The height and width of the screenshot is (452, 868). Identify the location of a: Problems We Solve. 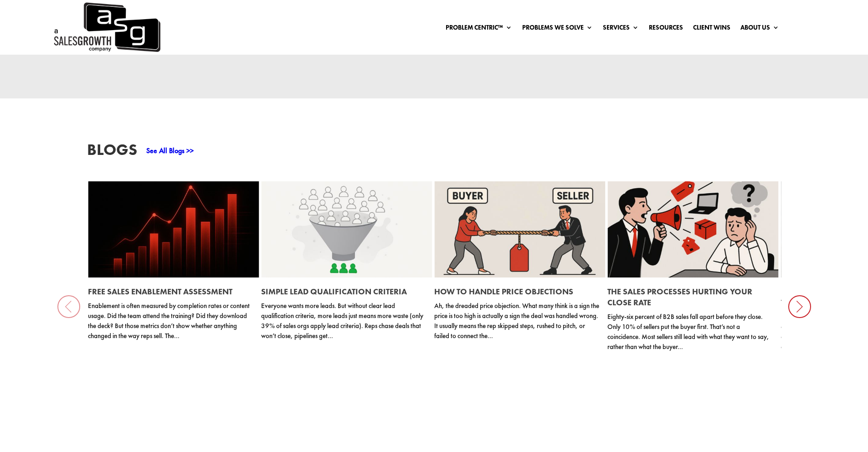
(557, 29).